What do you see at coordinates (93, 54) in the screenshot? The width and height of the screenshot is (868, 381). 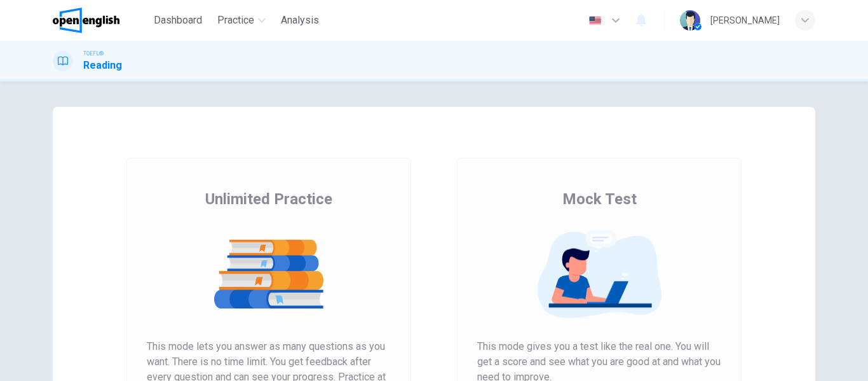 I see `span: TOEFL®` at bounding box center [93, 54].